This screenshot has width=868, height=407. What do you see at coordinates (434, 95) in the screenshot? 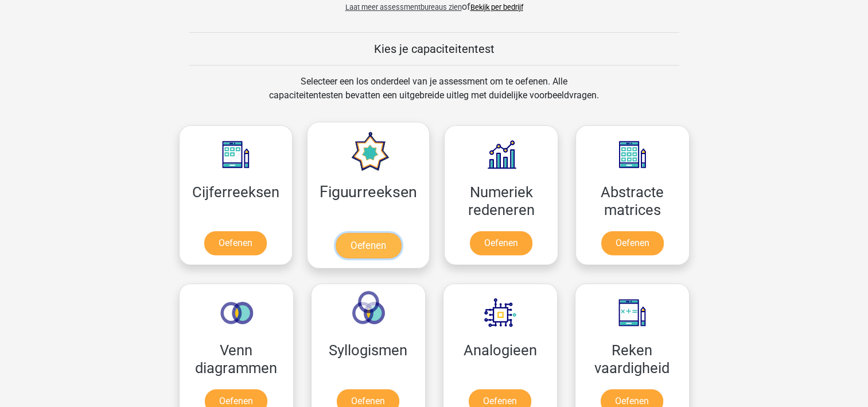
I see `div: Selecteer een los onderdeel van je assessment om te oefenen. Alle capaciteitentesten bevatten een...` at bounding box center [434, 95].